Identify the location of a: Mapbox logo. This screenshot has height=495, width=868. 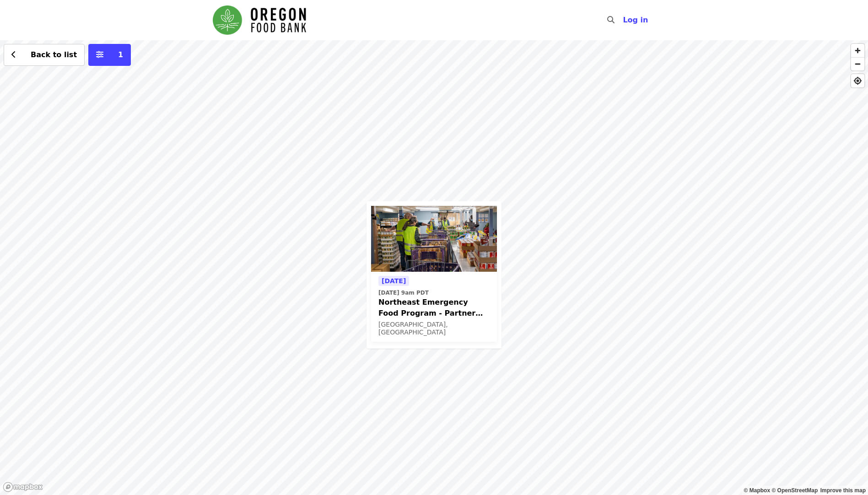
(23, 487).